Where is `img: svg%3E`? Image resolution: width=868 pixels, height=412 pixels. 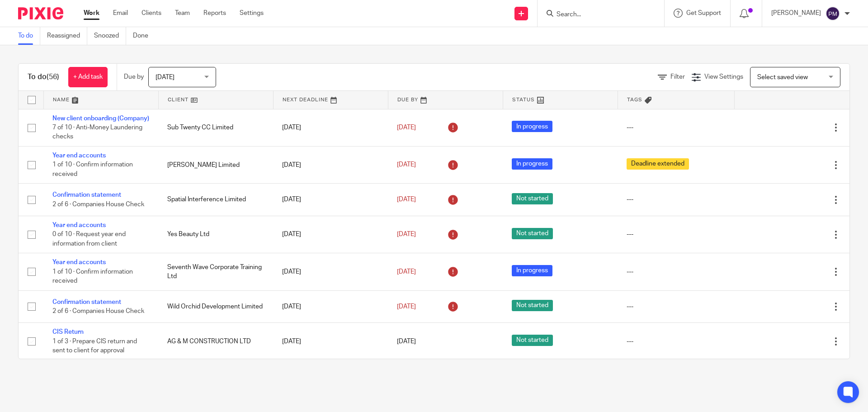
img: svg%3E is located at coordinates (833, 14).